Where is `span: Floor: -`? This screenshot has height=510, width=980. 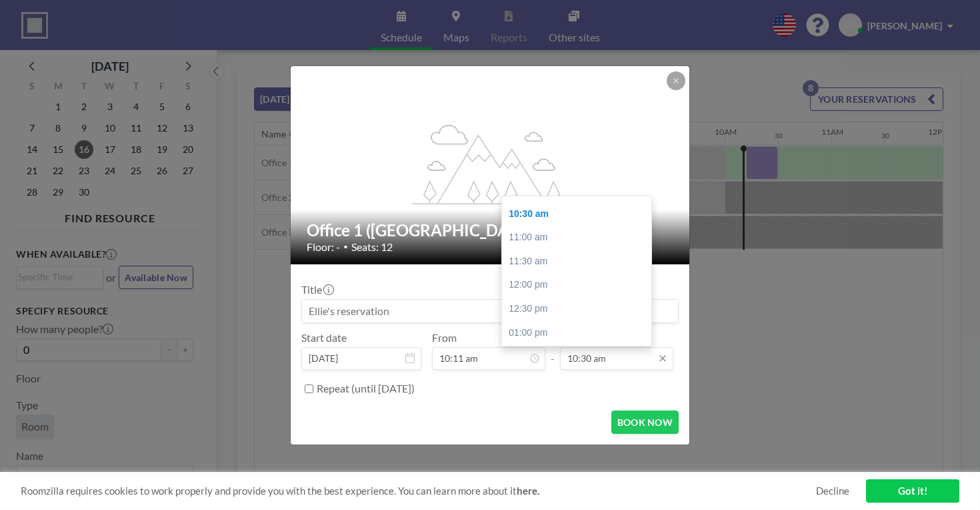
span: Floor: - is located at coordinates (323, 247).